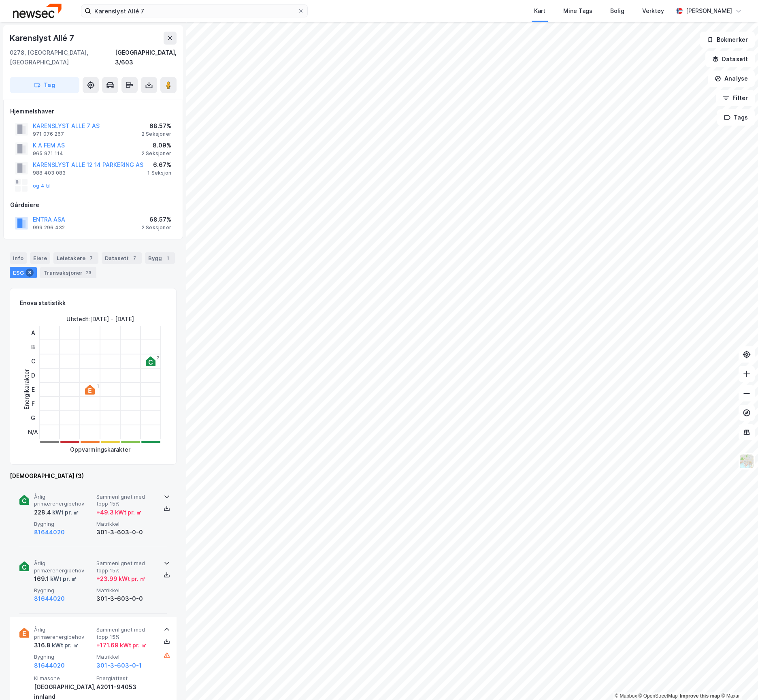 Image resolution: width=758 pixels, height=700 pixels. I want to click on div: 1 Seksjon, so click(159, 173).